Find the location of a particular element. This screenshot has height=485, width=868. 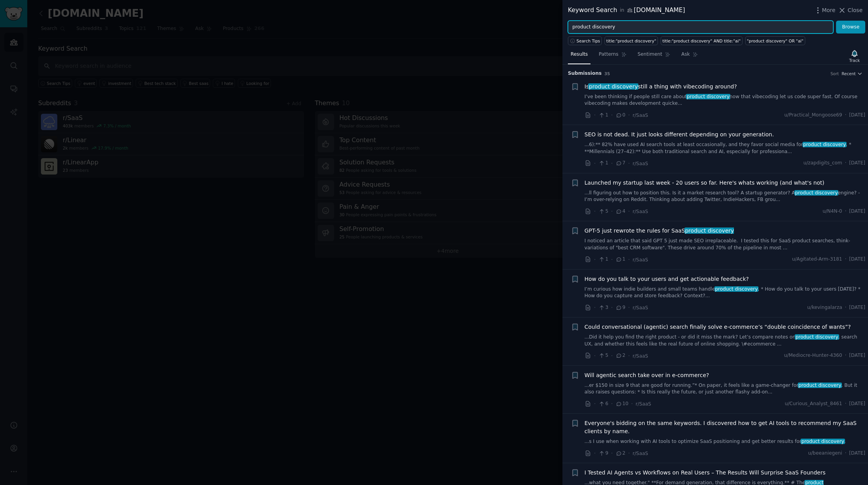

span: Could conversational (agentic) search finally solve e-commerce’s “double coincidence of wants”? is located at coordinates (718, 327).